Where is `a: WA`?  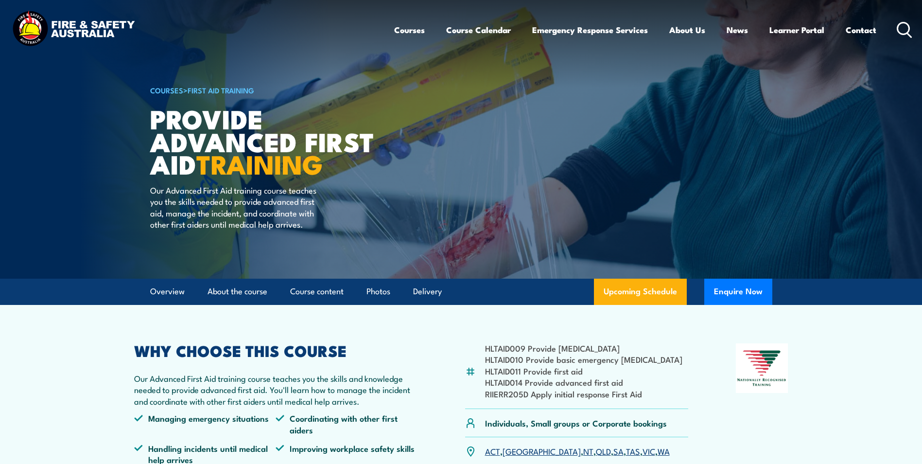
a: WA is located at coordinates (664, 451).